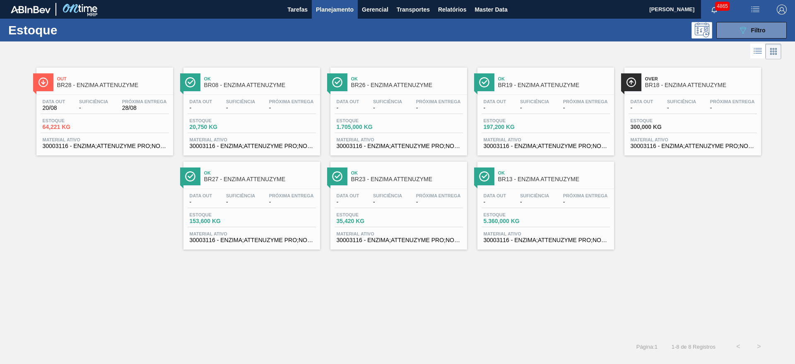 Image resolution: width=795 pixels, height=364 pixels. Describe the element at coordinates (545, 202) in the screenshot. I see `a: ÍconeOkBR13 - ENZIMA ATTENUZYMEData out-Suficiência-Próxima Entrega-Estoque5.360,000 KGMaterial a...` at that location.